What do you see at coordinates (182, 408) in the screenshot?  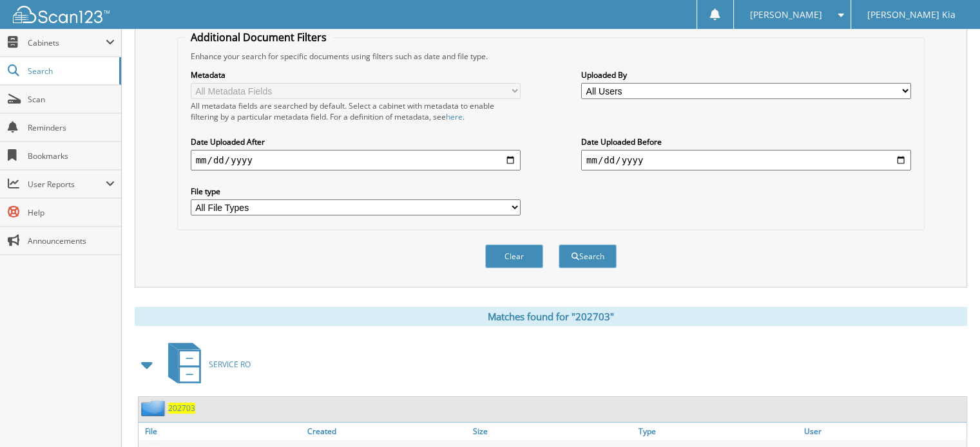 I see `a: 202703` at bounding box center [182, 408].